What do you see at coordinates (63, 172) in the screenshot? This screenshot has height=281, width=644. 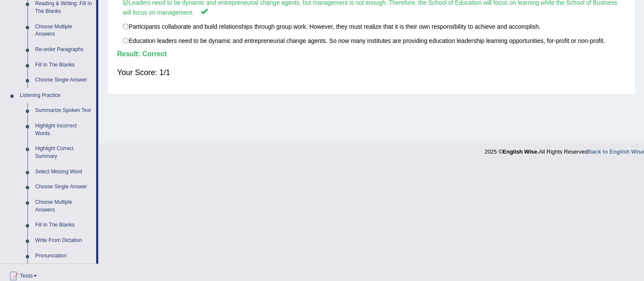 I see `a: Select Missing Word` at bounding box center [63, 172].